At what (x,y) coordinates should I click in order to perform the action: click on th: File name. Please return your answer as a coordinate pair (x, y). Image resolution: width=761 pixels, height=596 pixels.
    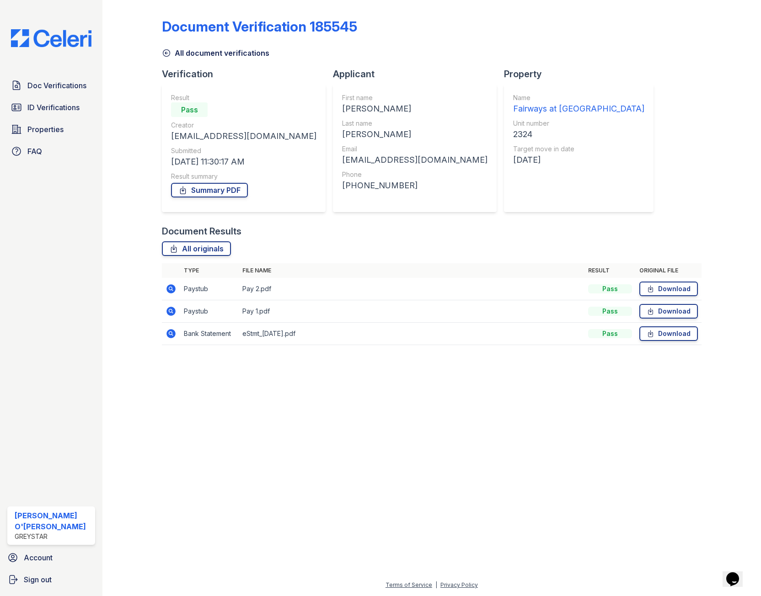
    Looking at the image, I should click on (412, 271).